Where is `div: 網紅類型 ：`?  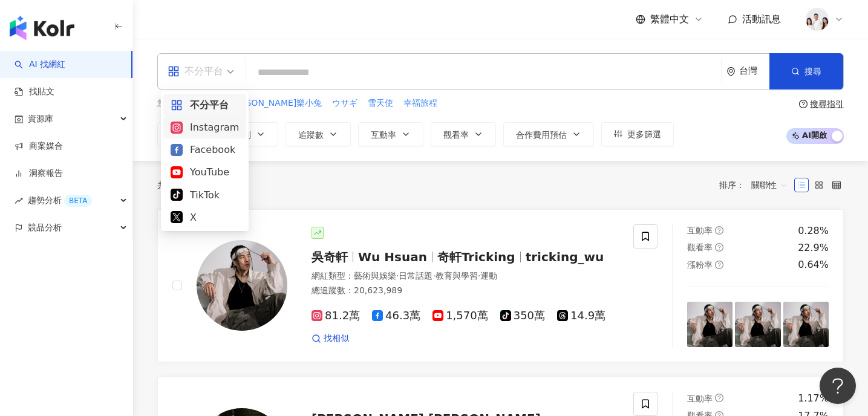 div: 網紅類型 ： is located at coordinates (465, 276).